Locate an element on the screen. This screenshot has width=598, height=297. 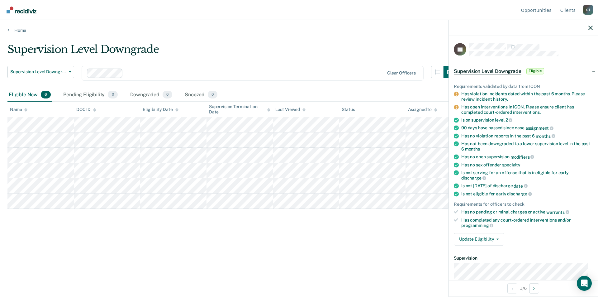
div: Pending Eligibility is located at coordinates (90, 95).